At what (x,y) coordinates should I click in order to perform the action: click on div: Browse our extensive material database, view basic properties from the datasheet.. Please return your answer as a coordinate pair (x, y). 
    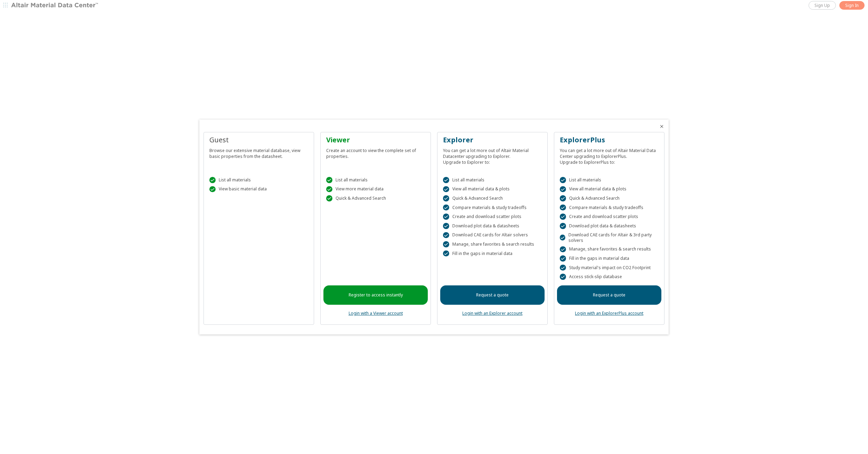
    Looking at the image, I should click on (258, 152).